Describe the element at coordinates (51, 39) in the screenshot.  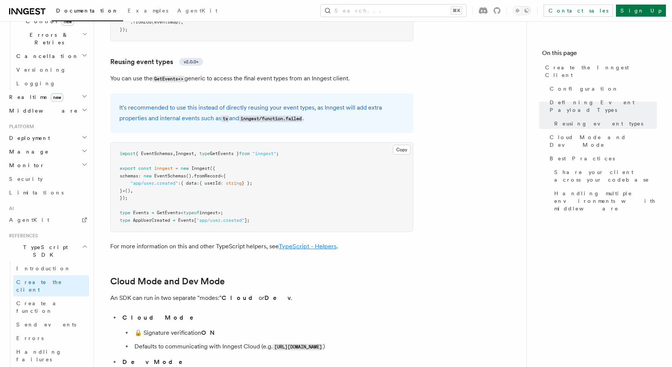
I see `button: Errors & Retries` at that location.